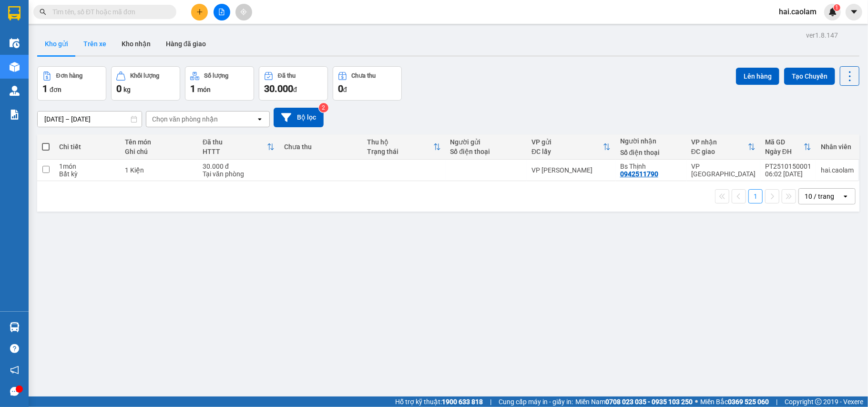 The width and height of the screenshot is (868, 407). I want to click on div: ĐC lấy, so click(567, 152).